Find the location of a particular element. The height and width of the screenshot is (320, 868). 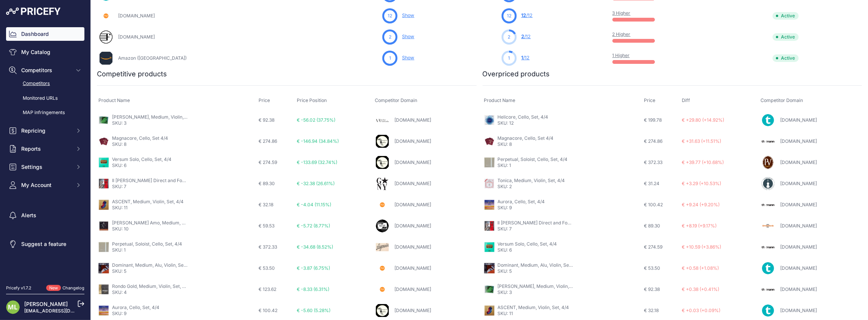

span: € 274.86 is located at coordinates (267, 141).